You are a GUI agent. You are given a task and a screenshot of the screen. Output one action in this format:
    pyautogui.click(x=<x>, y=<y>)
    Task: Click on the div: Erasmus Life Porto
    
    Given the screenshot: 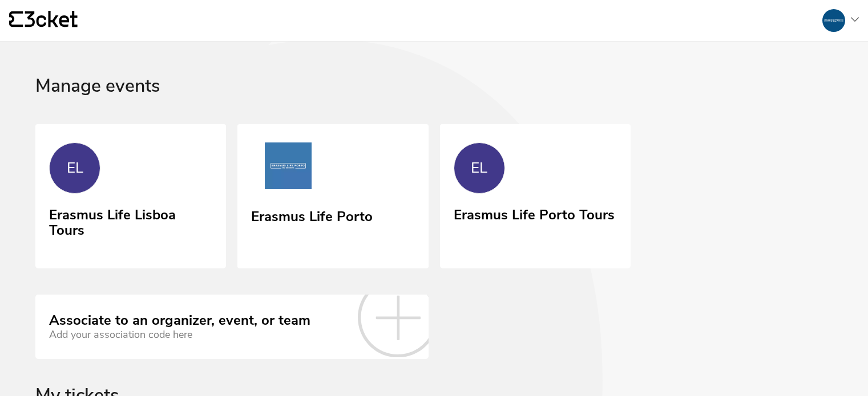 What is the action you would take?
    pyautogui.click(x=312, y=215)
    